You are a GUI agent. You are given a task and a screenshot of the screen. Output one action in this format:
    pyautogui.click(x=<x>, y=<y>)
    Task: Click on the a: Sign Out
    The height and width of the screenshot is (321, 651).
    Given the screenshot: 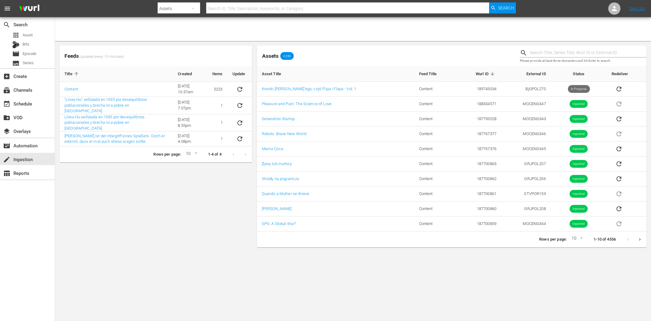 What is the action you would take?
    pyautogui.click(x=637, y=9)
    